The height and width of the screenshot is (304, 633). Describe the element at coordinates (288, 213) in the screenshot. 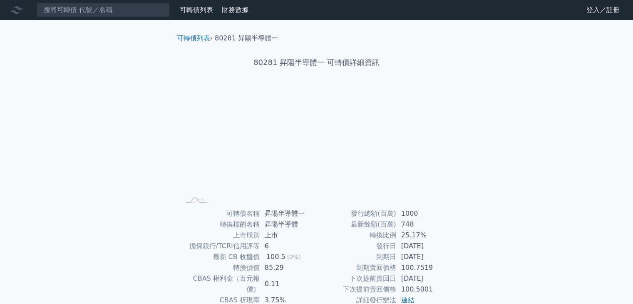

I see `td: 昇陽半導體一` at that location.